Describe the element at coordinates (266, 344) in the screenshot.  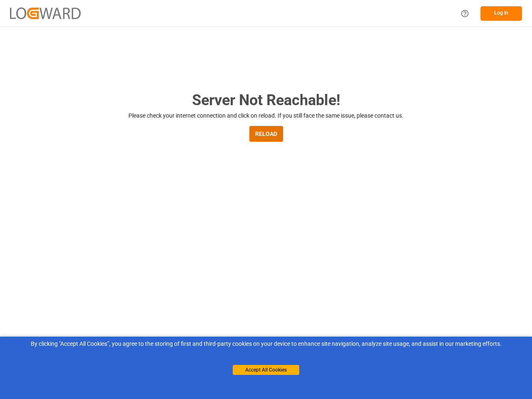
I see `div: By clicking "Accept All Cookies”, you agree to the storing of first and third-party cookies on yo...` at that location.